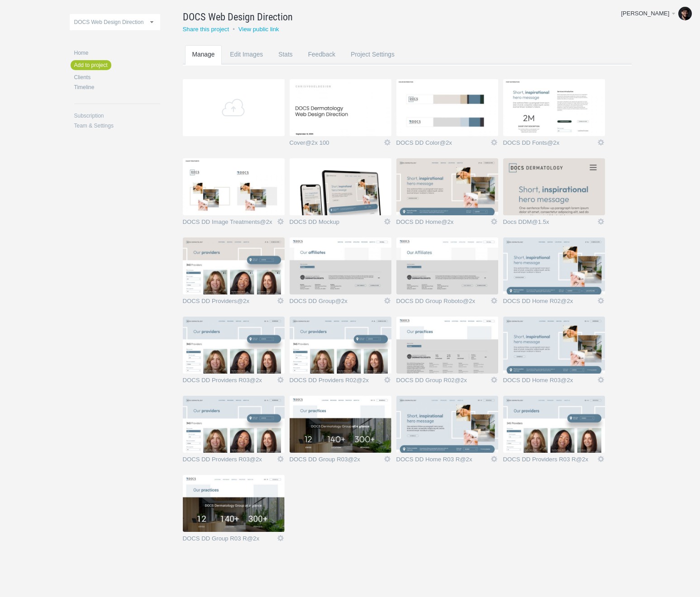 This screenshot has height=597, width=700. What do you see at coordinates (447, 345) in the screenshot?
I see `img: chrisvogeldesign_juh9g2_thumb.jpg` at bounding box center [447, 345].